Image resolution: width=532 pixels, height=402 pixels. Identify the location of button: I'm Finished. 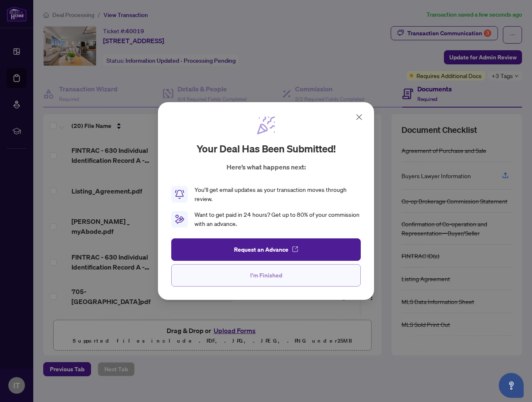
(266, 276).